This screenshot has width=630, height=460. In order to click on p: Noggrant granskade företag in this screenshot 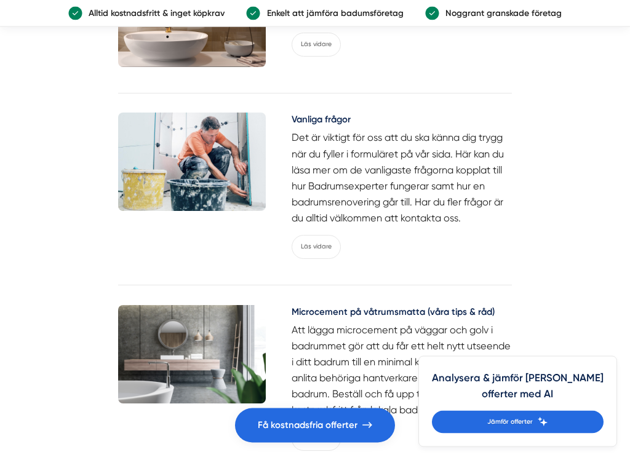, I will do `click(501, 14)`.